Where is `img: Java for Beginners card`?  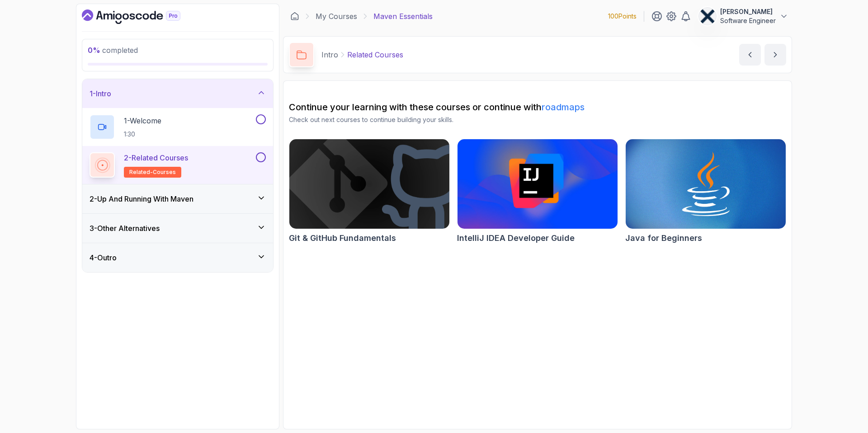 img: Java for Beginners card is located at coordinates (706, 184).